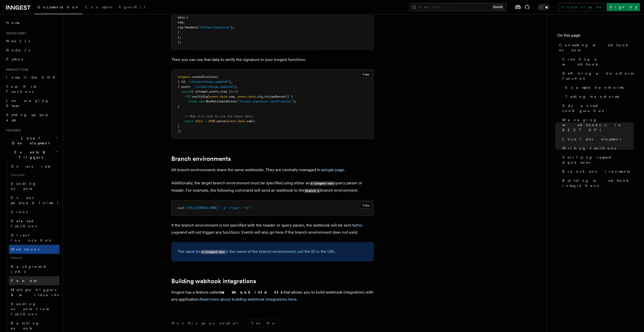  I want to click on a: Examples, so click(99, 7).